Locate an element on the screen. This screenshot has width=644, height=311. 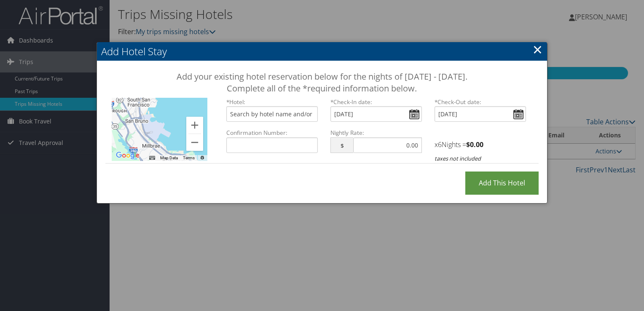
a: Open this area in Google Maps (opens a new window) is located at coordinates (128, 156).